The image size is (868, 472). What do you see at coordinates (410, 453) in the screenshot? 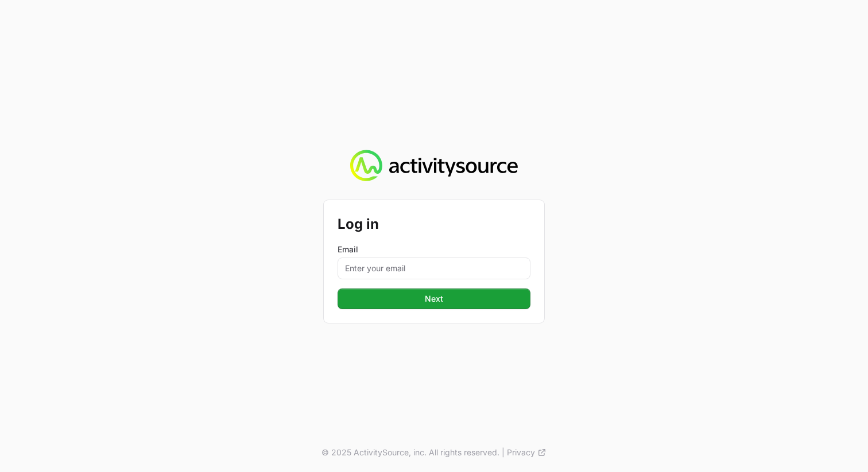
I see `p: © 2025 ActivitySource, inc. All rights reserved.` at bounding box center [410, 453].